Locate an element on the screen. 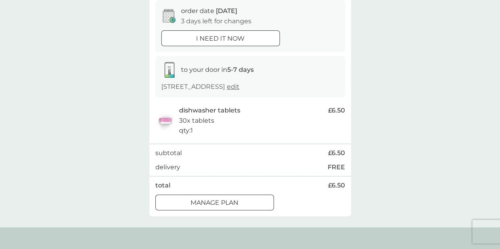 The height and width of the screenshot is (249, 500). strong: 5-7 days is located at coordinates (240, 70).